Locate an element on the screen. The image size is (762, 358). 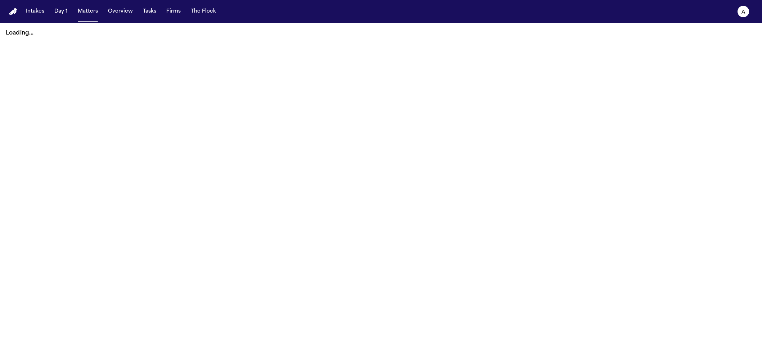
a: Tasks is located at coordinates (149, 12).